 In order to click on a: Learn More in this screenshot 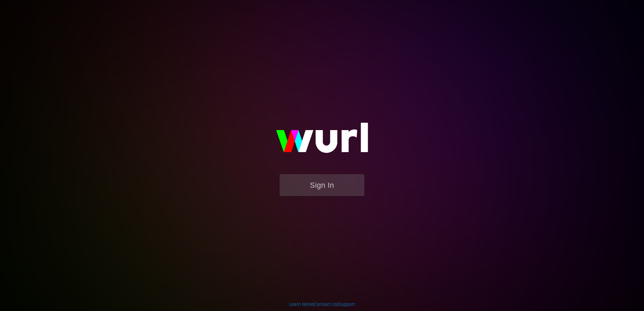, I will do `click(301, 305)`.